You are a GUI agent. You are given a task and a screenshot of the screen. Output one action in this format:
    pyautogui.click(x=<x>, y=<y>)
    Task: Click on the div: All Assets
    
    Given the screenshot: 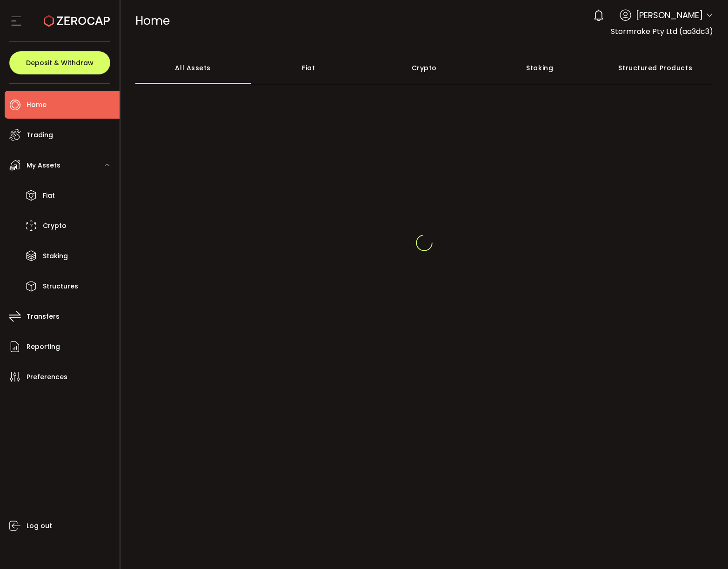 What is the action you would take?
    pyautogui.click(x=193, y=68)
    